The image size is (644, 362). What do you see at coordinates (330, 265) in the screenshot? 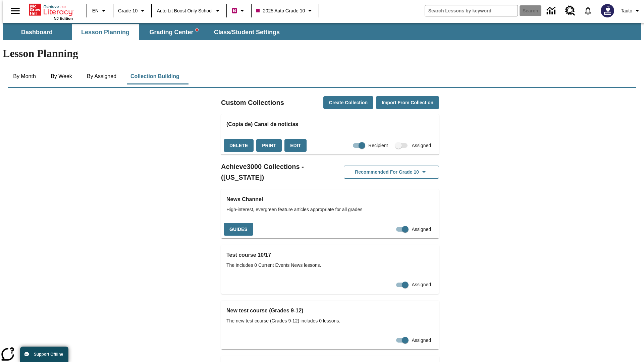
I see `span: The includes 0 Current Events News lessons.` at bounding box center [330, 265].